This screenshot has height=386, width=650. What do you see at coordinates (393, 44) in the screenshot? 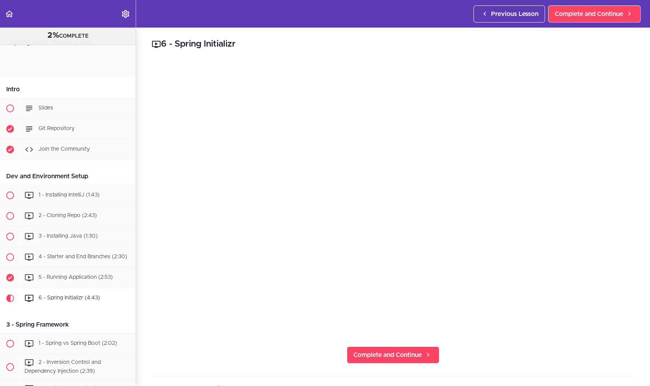
I see `h2: 6 - Spring Initializr` at bounding box center [393, 44].